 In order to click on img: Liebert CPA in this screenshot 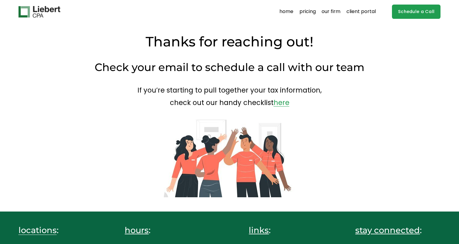, I will do `click(39, 12)`.